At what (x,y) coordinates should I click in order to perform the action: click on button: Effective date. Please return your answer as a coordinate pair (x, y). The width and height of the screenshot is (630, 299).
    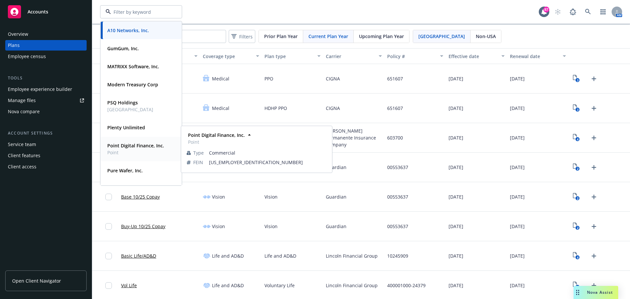
    Looking at the image, I should click on (477, 56).